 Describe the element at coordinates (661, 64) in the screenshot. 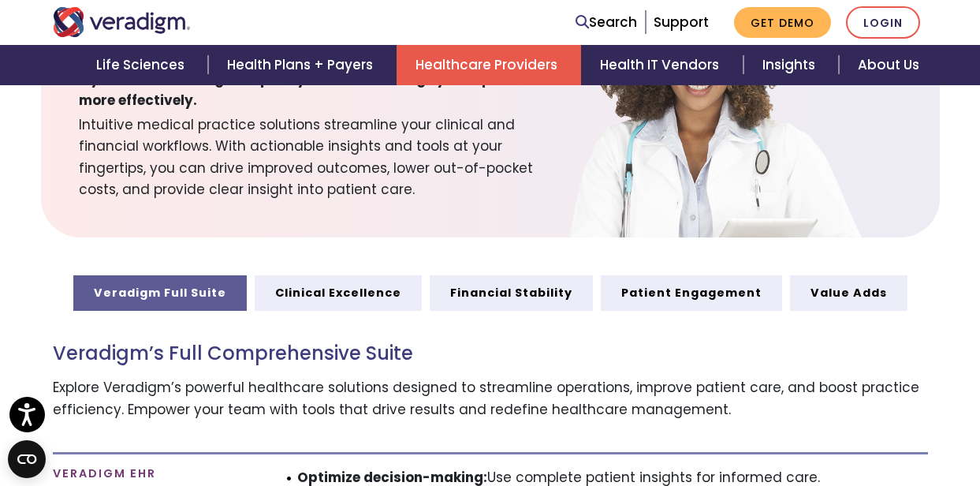

I see `a: Health IT Vendors` at that location.